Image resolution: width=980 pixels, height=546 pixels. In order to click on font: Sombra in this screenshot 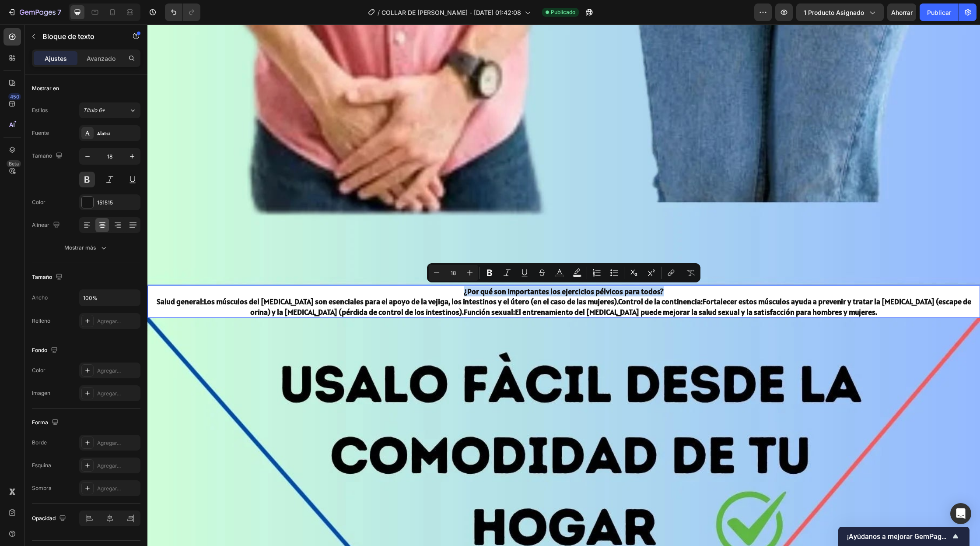, I will do `click(41, 487)`.